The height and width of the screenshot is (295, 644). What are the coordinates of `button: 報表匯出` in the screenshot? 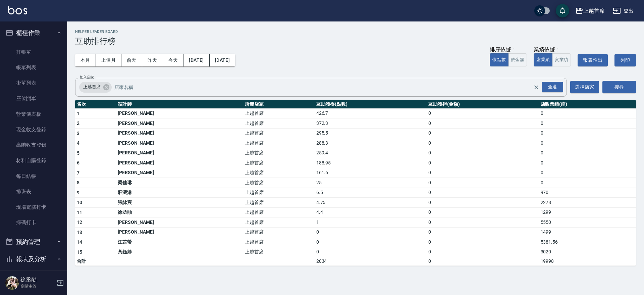 It's located at (593, 60).